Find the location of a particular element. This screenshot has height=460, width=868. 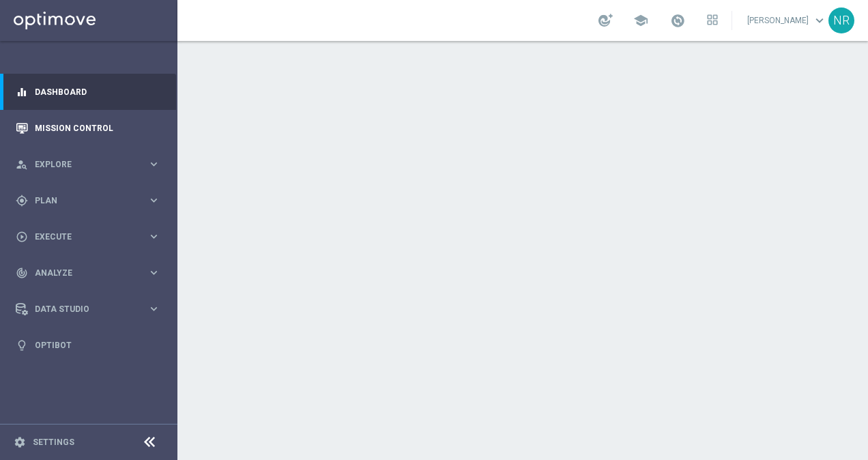

button: play_circle_outline Execute keyboard_arrow_right is located at coordinates (88, 237).